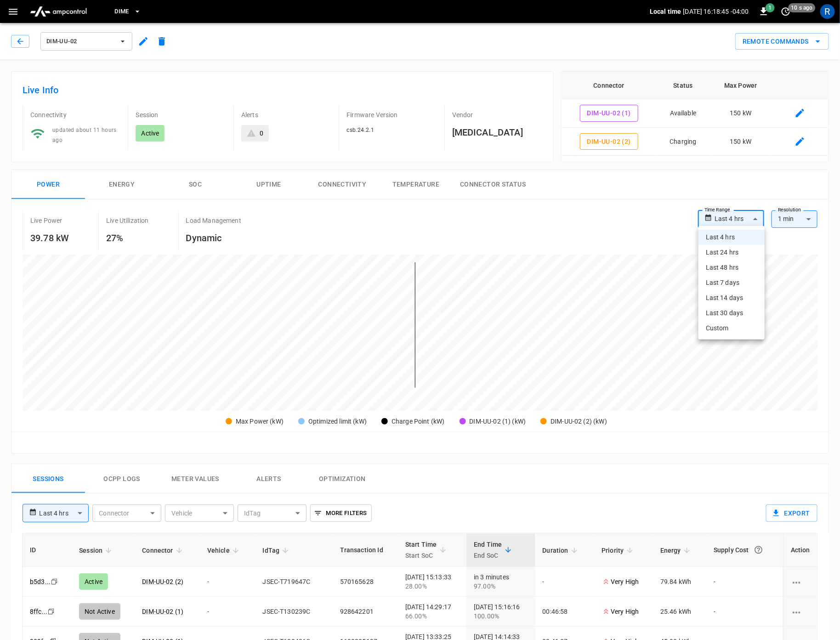 The height and width of the screenshot is (640, 840). Describe the element at coordinates (732, 252) in the screenshot. I see `li: Last 24 hrs` at that location.